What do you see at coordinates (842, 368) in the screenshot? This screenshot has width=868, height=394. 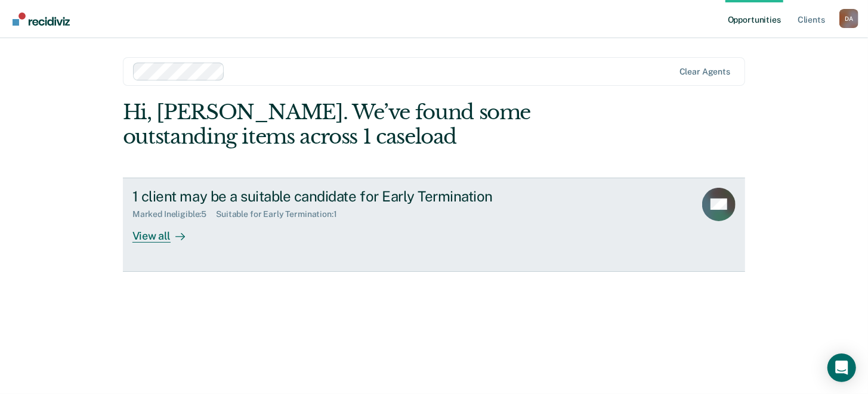 I see `div: Open Intercom Messenger` at bounding box center [842, 368].